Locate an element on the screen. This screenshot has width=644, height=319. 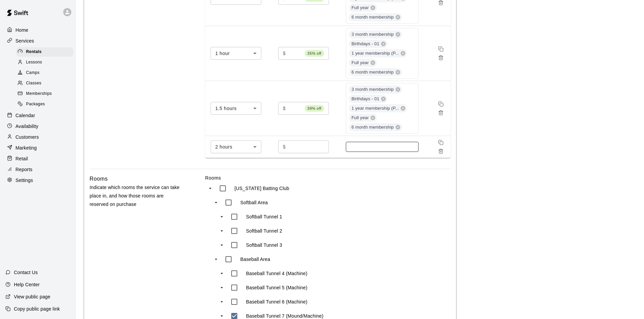
div: Reports is located at coordinates (38, 170).